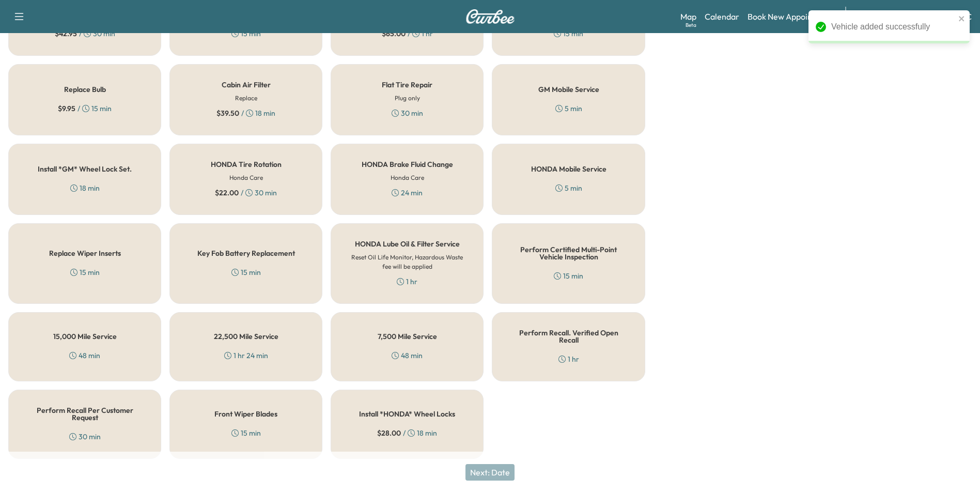  Describe the element at coordinates (85, 169) in the screenshot. I see `h5: Install *GM* Wheel Lock Set.` at that location.